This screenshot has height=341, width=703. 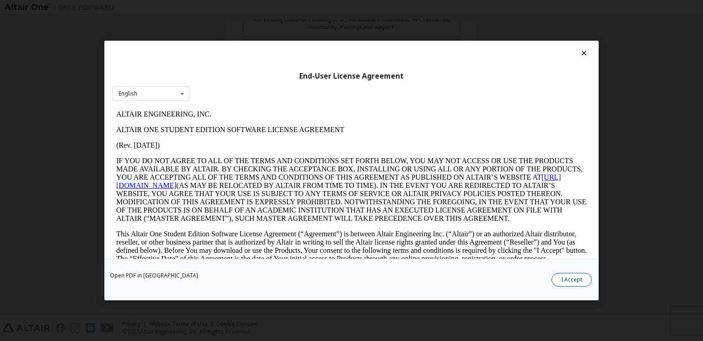 What do you see at coordinates (571, 280) in the screenshot?
I see `button: I Accept` at bounding box center [571, 280].